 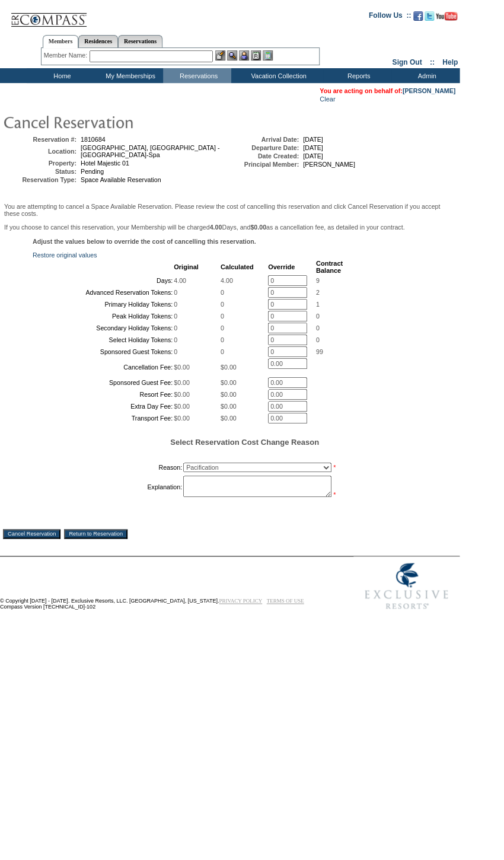 I want to click on a: Restore original values, so click(x=65, y=255).